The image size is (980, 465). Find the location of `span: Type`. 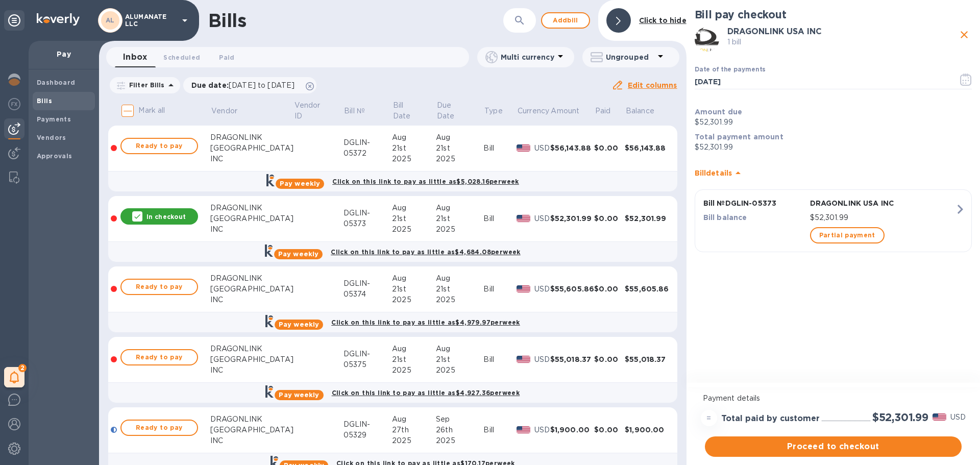

span: Type is located at coordinates (501, 110).